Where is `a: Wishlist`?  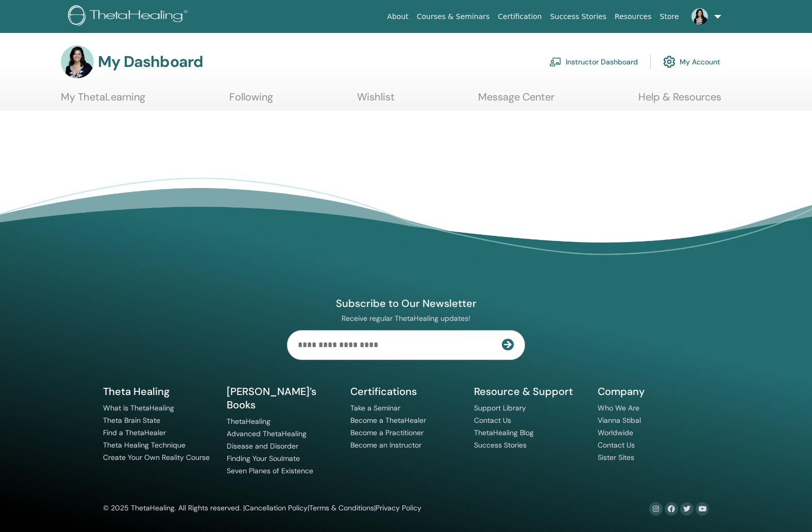 a: Wishlist is located at coordinates (376, 100).